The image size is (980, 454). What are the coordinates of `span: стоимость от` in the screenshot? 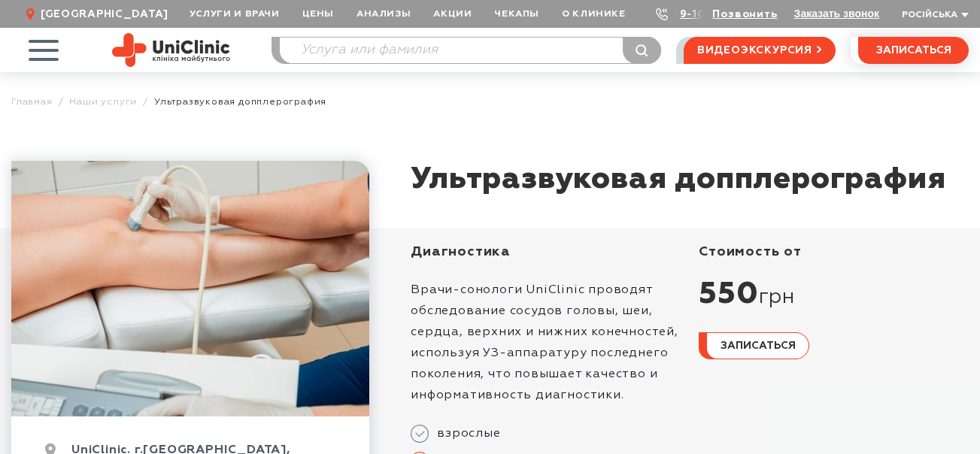 It's located at (750, 251).